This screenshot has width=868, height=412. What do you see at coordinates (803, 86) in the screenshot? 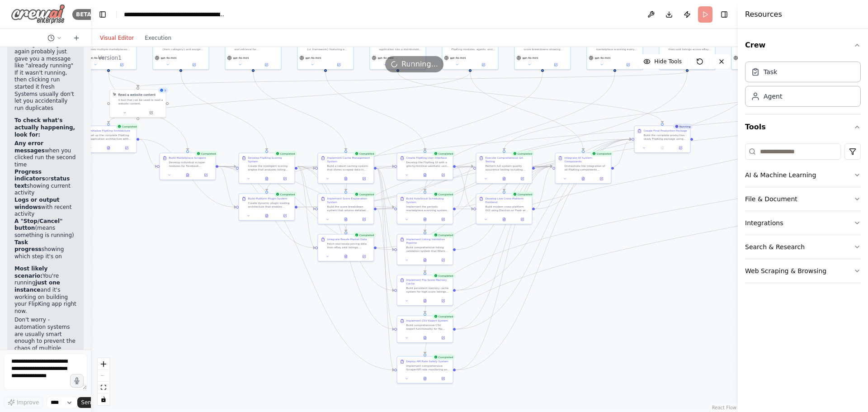
I see `div: Crew` at bounding box center [803, 86].